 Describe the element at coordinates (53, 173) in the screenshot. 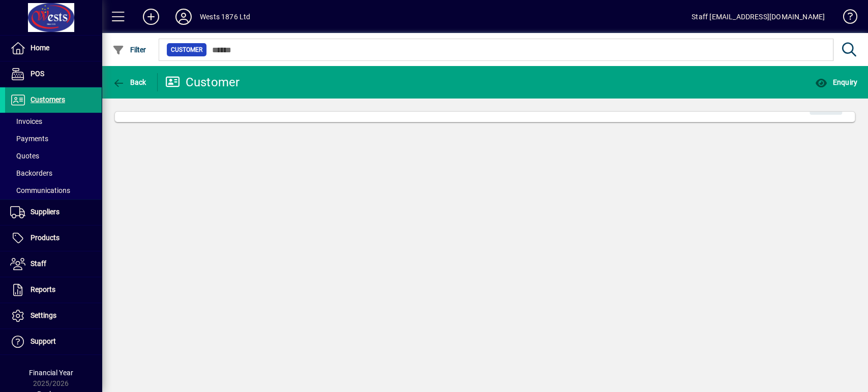

I see `a: Backorders` at that location.